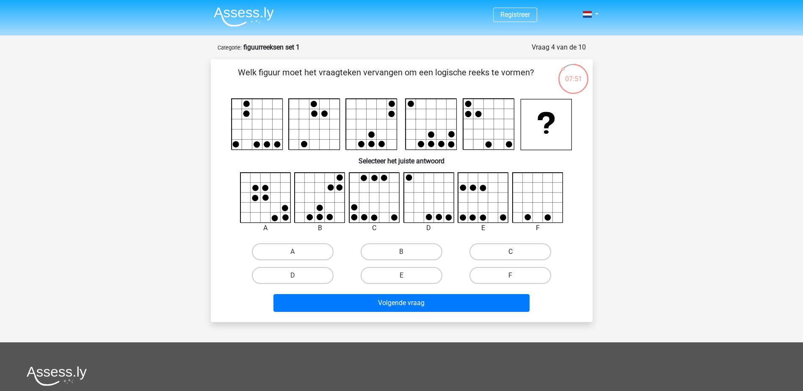 The height and width of the screenshot is (391, 803). I want to click on h6: Selecteer het juiste antwoord, so click(402, 157).